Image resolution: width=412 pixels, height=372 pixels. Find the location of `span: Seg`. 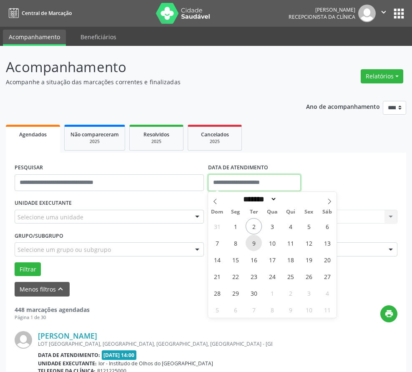

span: Seg is located at coordinates (236, 212).